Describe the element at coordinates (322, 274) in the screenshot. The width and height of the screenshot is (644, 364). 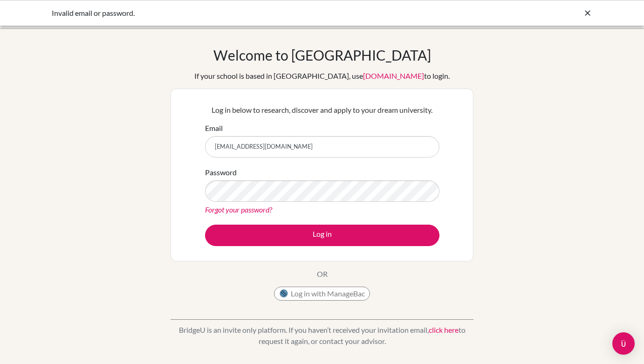
I see `p: OR` at that location.